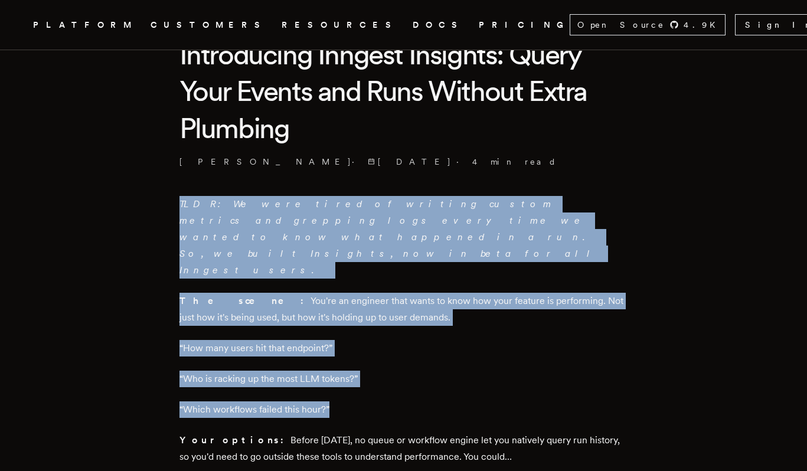  What do you see at coordinates (245, 301) in the screenshot?
I see `strong: The scene:` at bounding box center [245, 301].